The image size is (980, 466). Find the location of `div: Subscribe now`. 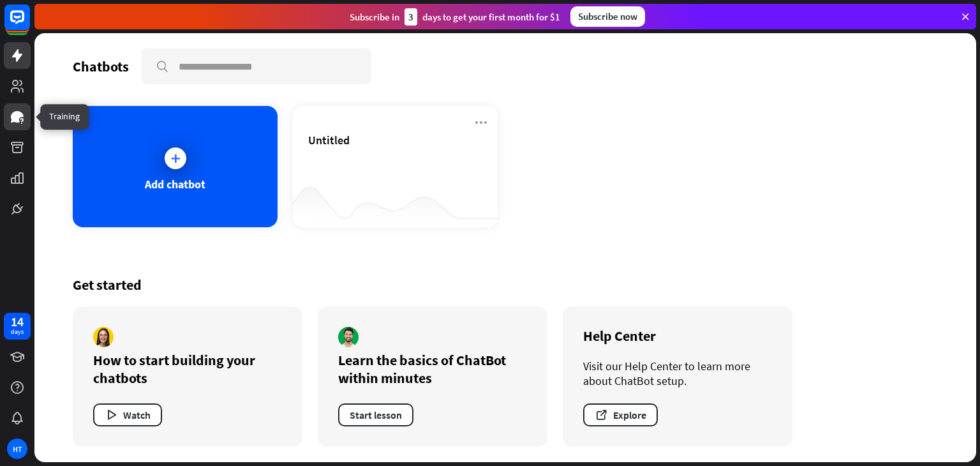

div: Subscribe now is located at coordinates (607, 16).